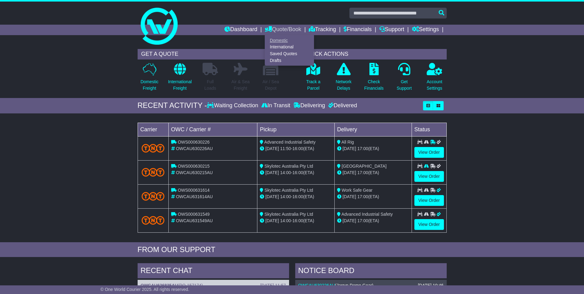 This screenshot has height=294, width=584. What do you see at coordinates (180, 79) in the screenshot?
I see `a: InternationalFreight` at bounding box center [180, 79].